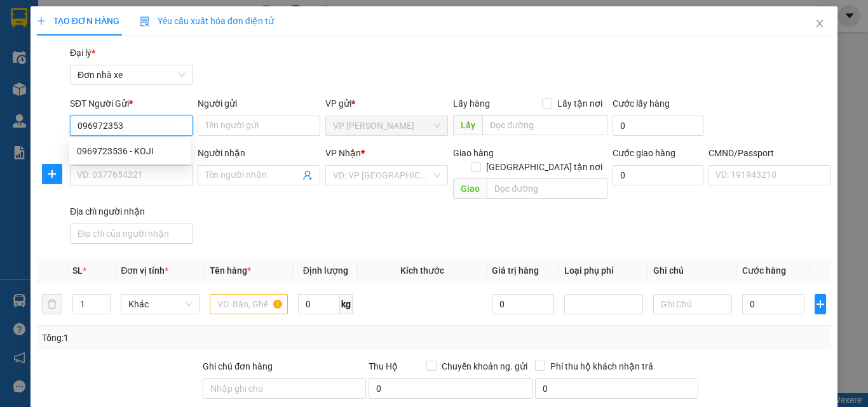 The image size is (868, 407). What do you see at coordinates (308, 175) in the screenshot?
I see `span: user-add` at bounding box center [308, 175].